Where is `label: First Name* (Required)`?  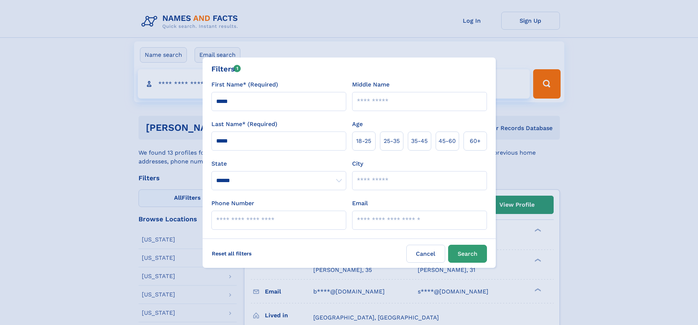
label: First Name* (Required) is located at coordinates (245, 85).